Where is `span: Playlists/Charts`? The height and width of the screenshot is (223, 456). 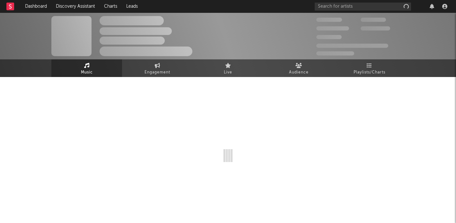
span: Playlists/Charts is located at coordinates (369, 73).